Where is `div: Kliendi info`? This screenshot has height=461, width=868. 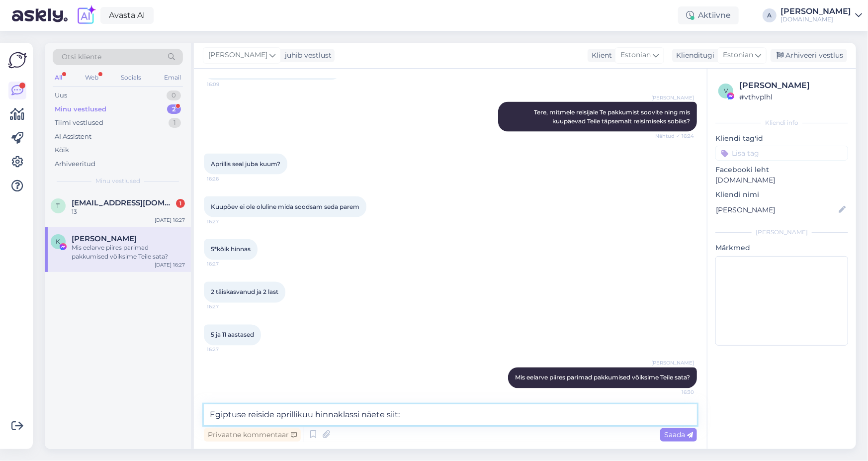 div: Kliendi info is located at coordinates (782, 123).